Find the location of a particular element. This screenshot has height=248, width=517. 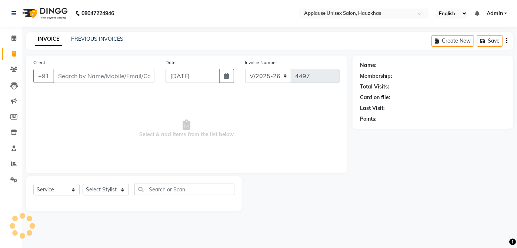

div: Card on file: is located at coordinates (375, 97).